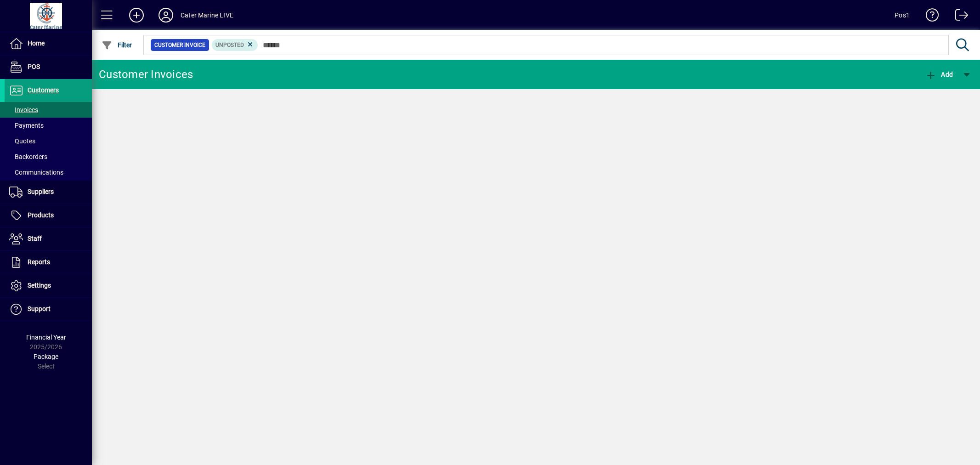 The image size is (980, 465). What do you see at coordinates (36, 173) in the screenshot?
I see `span: Communications` at bounding box center [36, 173].